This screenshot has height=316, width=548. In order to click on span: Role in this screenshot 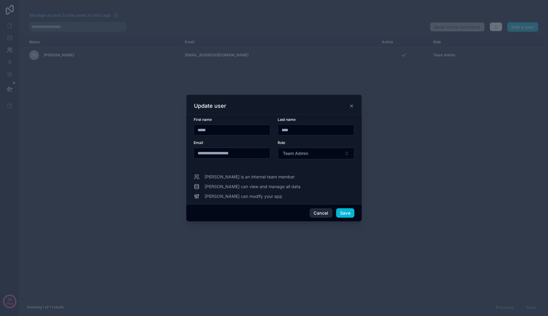, I will do `click(281, 142)`.